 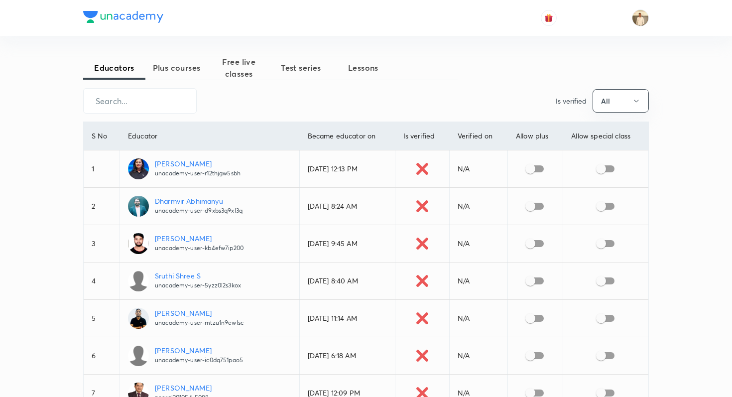 What do you see at coordinates (210, 281) in the screenshot?
I see `a: Sruthi Shree Sunacademy-user-5yzz0l2s3kox` at bounding box center [210, 281].